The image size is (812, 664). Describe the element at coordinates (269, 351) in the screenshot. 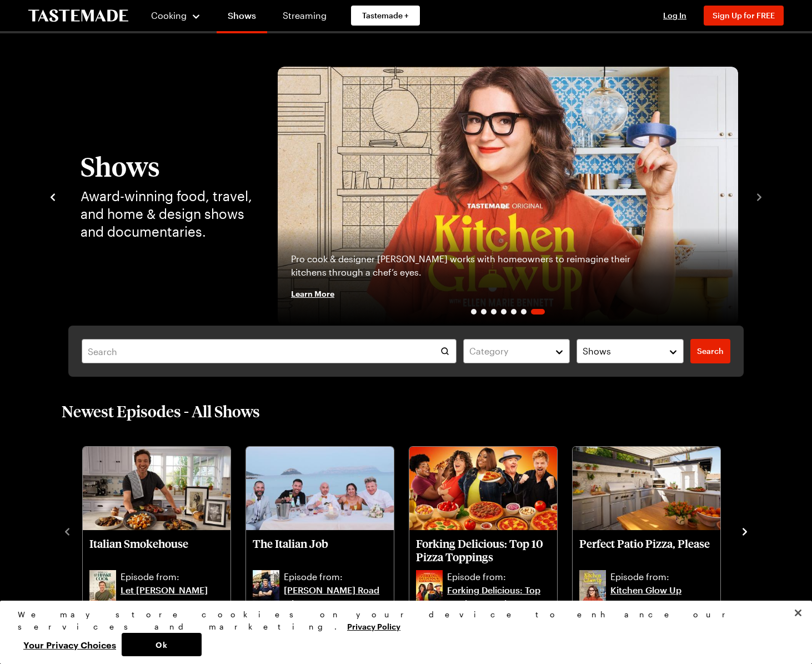

I see `input: Search` at that location.